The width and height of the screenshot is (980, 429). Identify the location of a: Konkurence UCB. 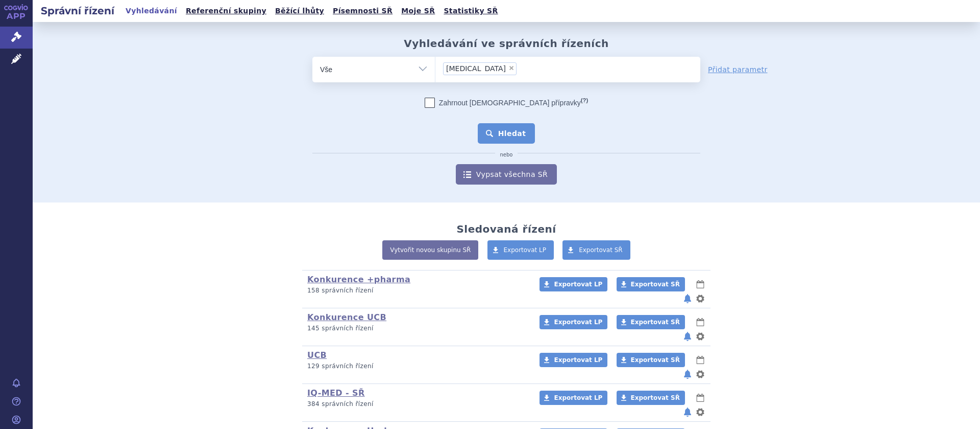
(346, 316).